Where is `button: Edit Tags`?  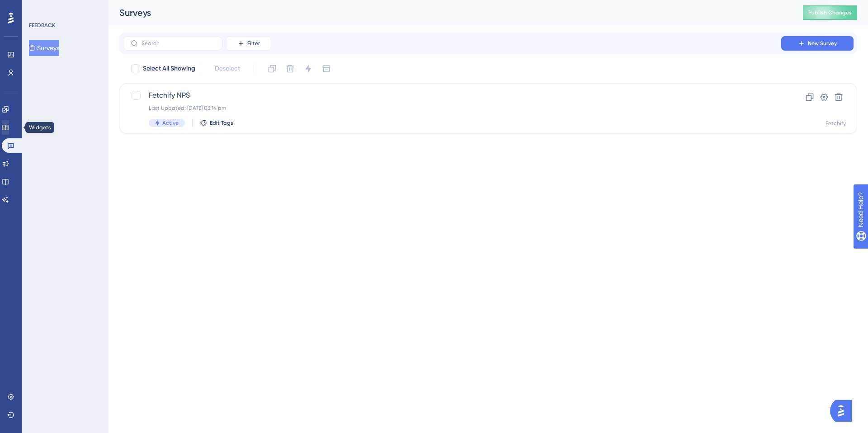
button: Edit Tags is located at coordinates (216, 123).